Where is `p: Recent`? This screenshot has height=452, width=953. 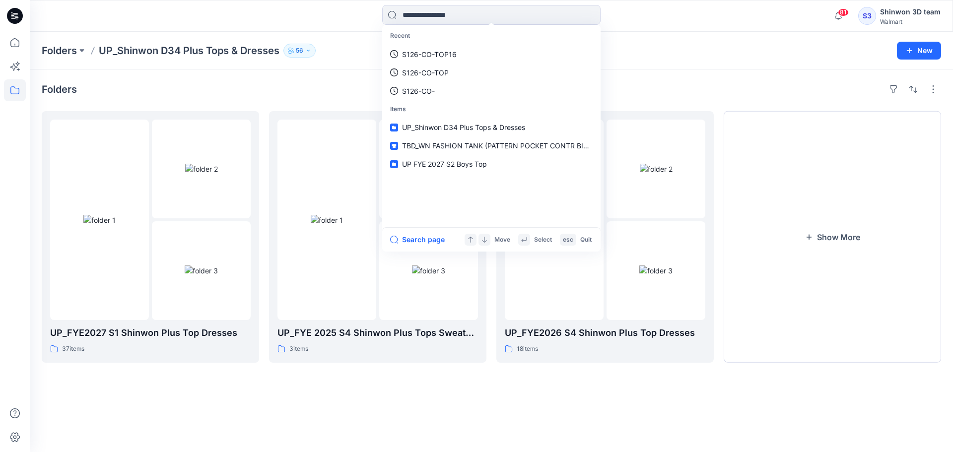
p: Recent is located at coordinates (491, 36).